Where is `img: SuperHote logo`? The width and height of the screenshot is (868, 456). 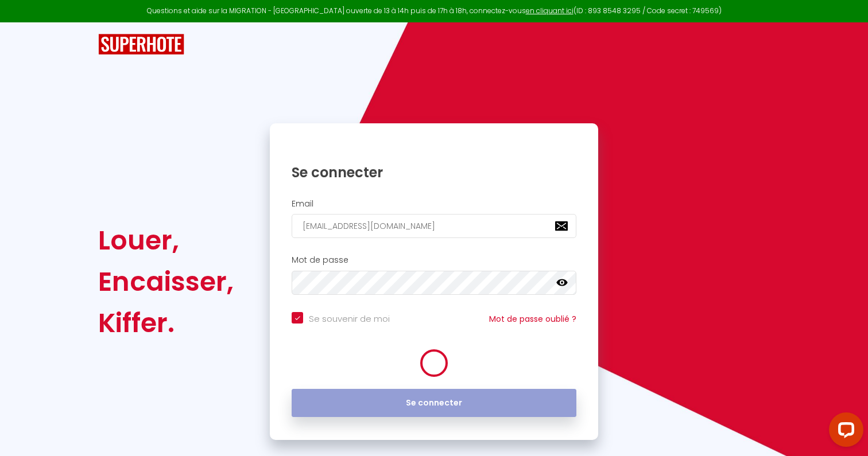
img: SuperHote logo is located at coordinates (141, 44).